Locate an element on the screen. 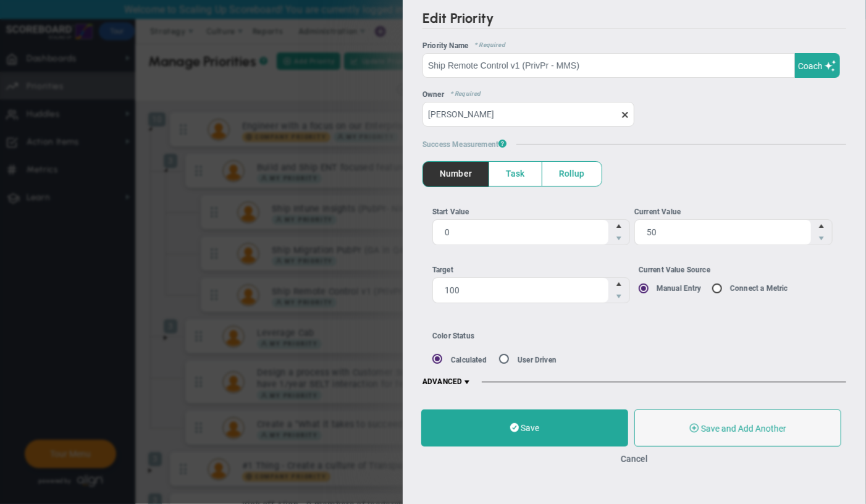  span: Success Measurement is located at coordinates (465, 144).